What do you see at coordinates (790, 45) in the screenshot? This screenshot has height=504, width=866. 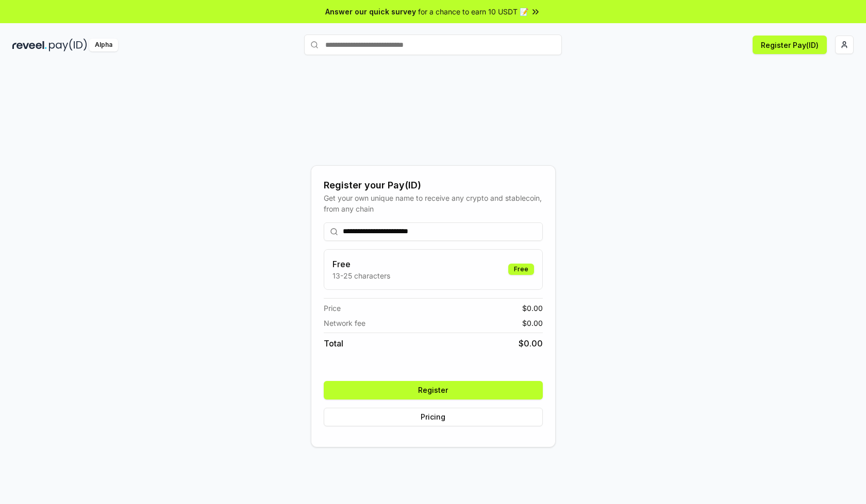 I see `button: Register Pay(ID)` at bounding box center [790, 45].